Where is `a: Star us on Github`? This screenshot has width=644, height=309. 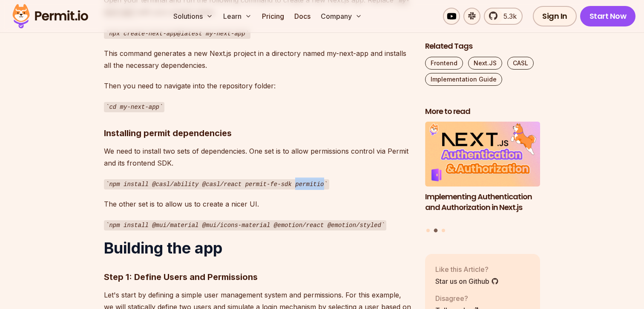 a: Star us on Github is located at coordinates (467, 281).